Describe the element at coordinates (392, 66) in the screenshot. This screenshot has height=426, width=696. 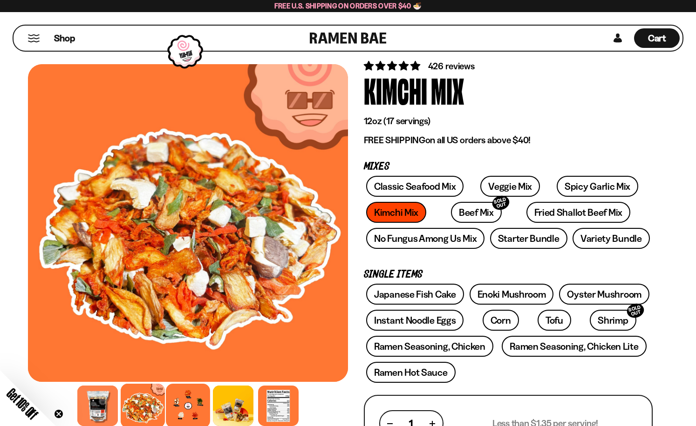
I see `span: 4.76 stars` at that location.